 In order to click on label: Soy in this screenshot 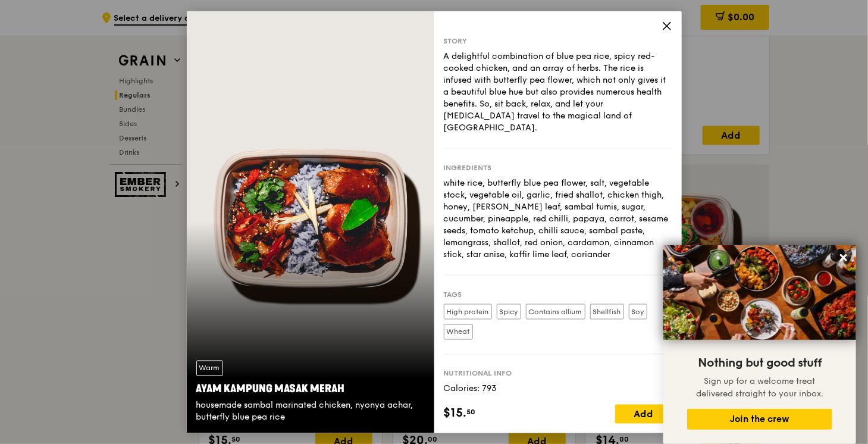, I will do `click(638, 312)`.